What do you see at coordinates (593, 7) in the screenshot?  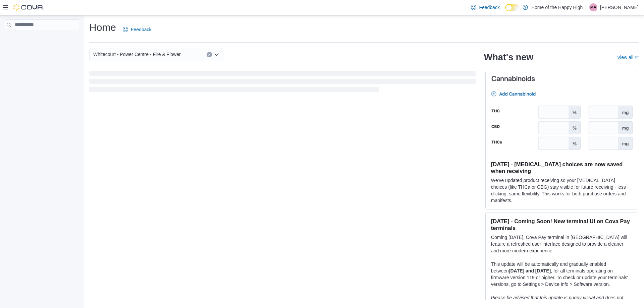 I see `span: MA` at bounding box center [593, 7].